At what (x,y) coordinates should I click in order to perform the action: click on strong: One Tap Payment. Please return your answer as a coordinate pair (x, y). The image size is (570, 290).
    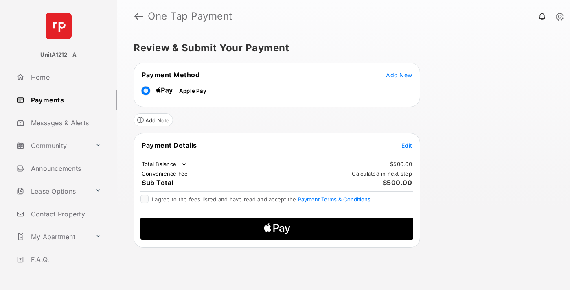
    Looking at the image, I should click on (190, 16).